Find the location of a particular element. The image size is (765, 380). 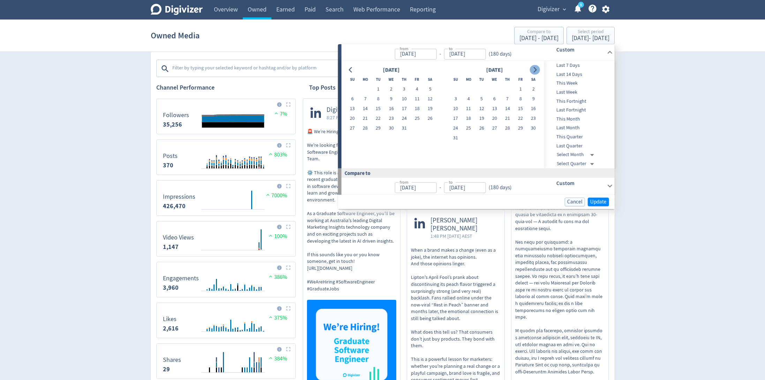

button: 16 is located at coordinates (533, 109).